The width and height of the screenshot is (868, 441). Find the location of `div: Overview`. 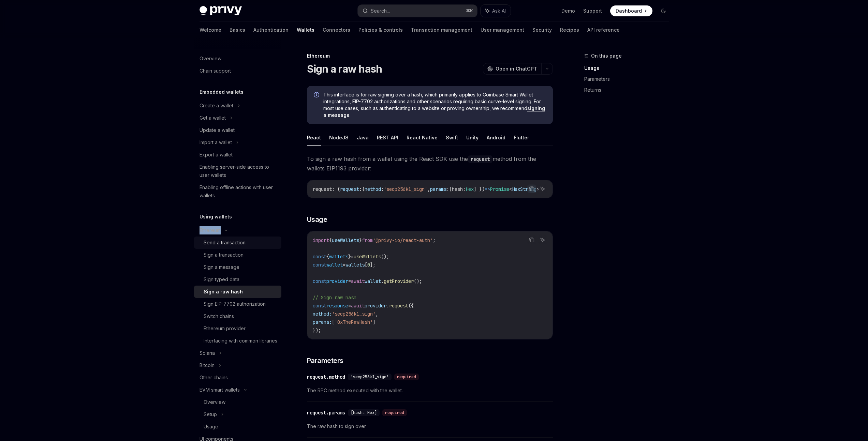

div: Overview is located at coordinates (210, 58).